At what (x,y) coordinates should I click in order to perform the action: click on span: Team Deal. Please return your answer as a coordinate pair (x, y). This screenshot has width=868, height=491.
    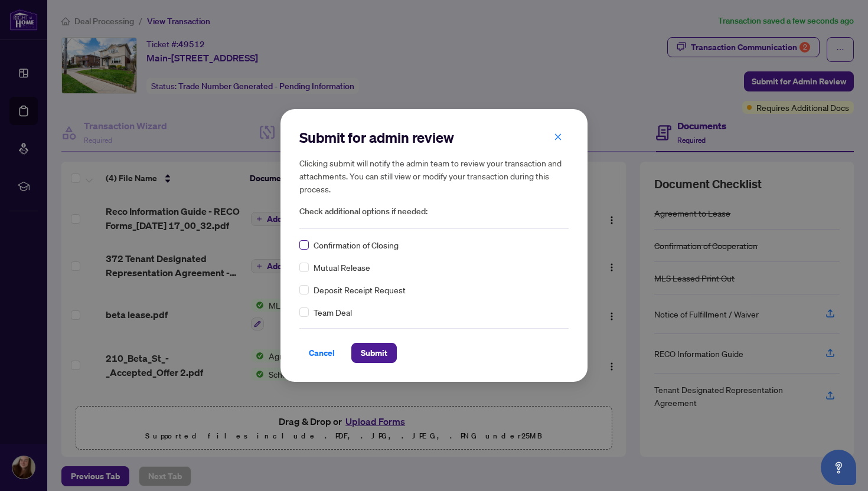
    Looking at the image, I should click on (333, 312).